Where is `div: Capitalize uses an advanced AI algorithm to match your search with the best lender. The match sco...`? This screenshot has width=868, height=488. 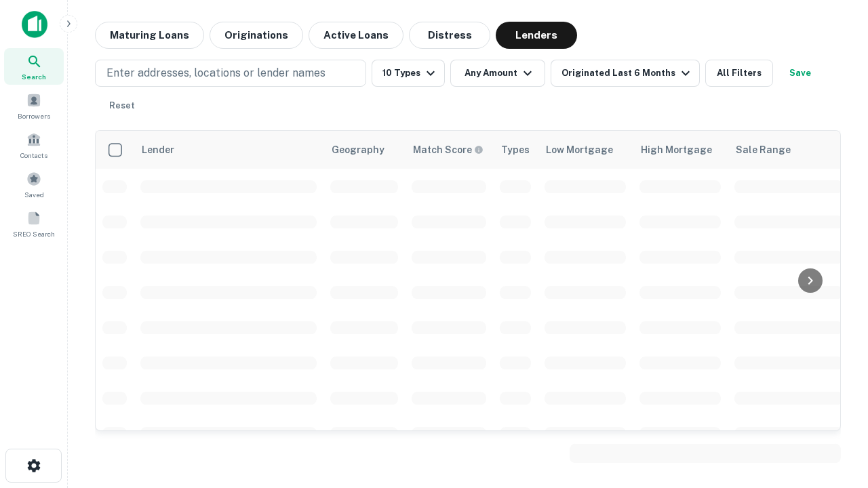
div: Capitalize uses an advanced AI algorithm to match your search with the best lender. The match sco... is located at coordinates (448, 150).